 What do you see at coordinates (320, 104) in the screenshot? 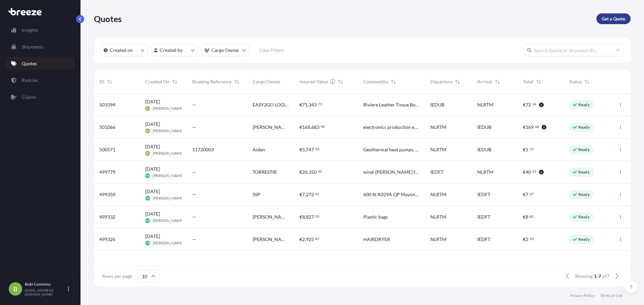
I see `span: 73` at bounding box center [320, 104].